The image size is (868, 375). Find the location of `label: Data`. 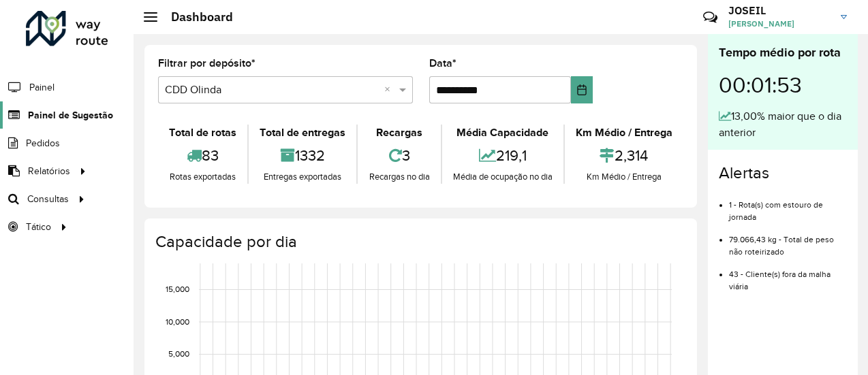

label: Data is located at coordinates (443, 63).